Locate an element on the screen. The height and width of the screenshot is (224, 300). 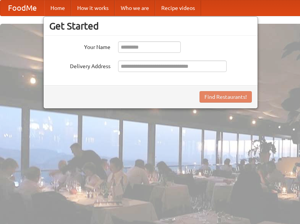
a: Home is located at coordinates (58, 8).